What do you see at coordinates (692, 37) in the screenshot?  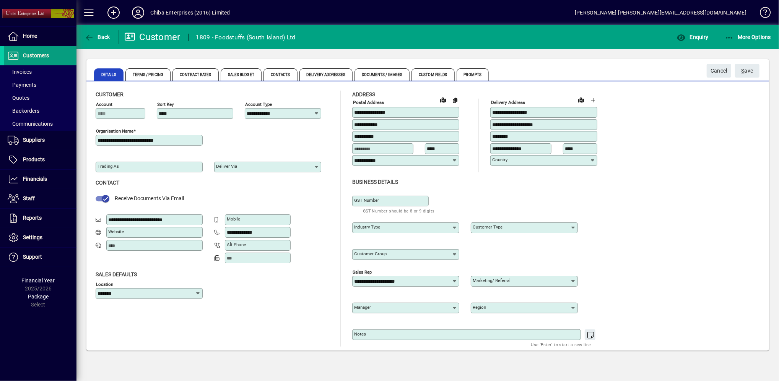 I see `span: Enquiry` at bounding box center [692, 37].